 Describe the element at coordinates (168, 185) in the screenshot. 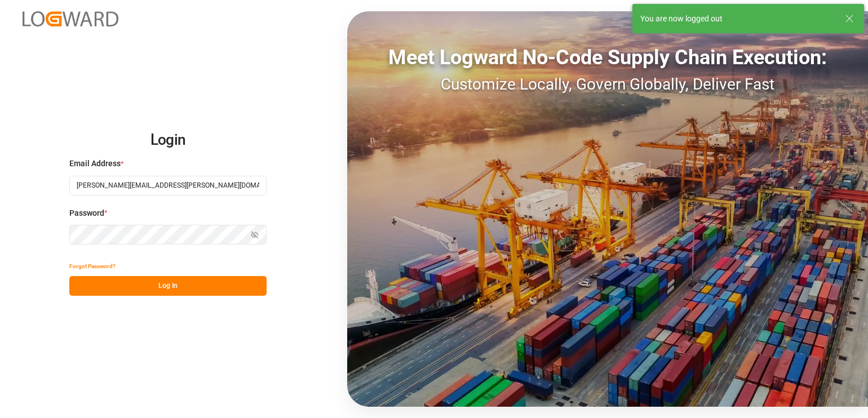

I see `input: Enter your email` at that location.